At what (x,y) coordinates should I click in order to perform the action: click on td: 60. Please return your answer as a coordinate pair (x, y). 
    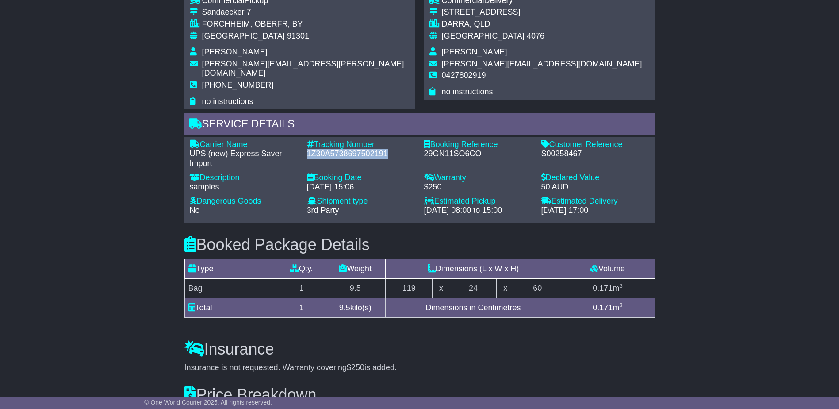
    Looking at the image, I should click on (538, 288).